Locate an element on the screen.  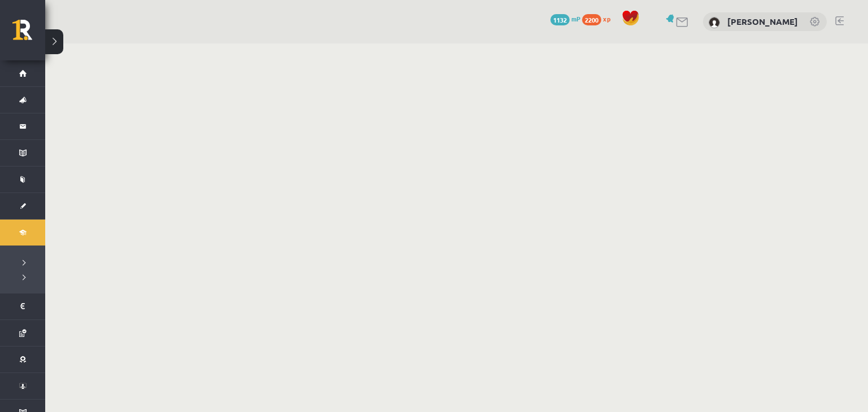
span: 1132 is located at coordinates (560, 20).